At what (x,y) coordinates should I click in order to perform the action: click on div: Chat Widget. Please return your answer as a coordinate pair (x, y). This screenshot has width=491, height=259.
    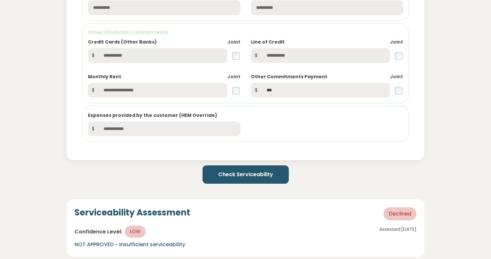
    Looking at the image, I should click on (475, 243).